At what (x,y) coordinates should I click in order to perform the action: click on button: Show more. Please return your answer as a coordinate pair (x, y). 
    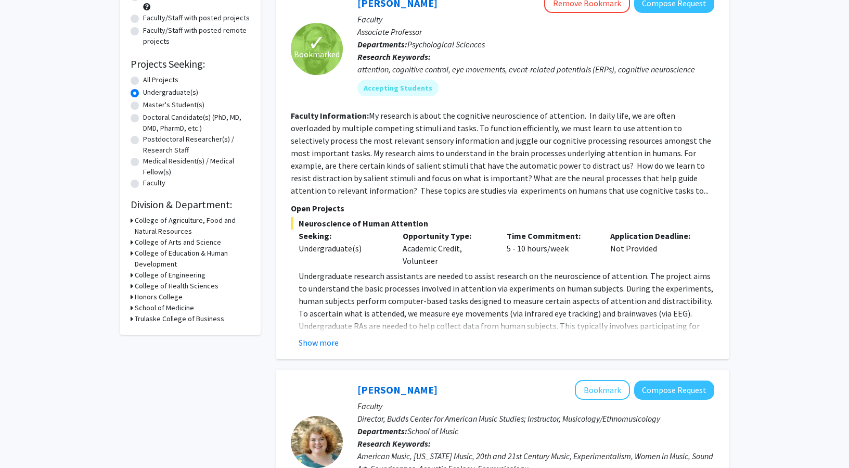
    Looking at the image, I should click on (318, 342).